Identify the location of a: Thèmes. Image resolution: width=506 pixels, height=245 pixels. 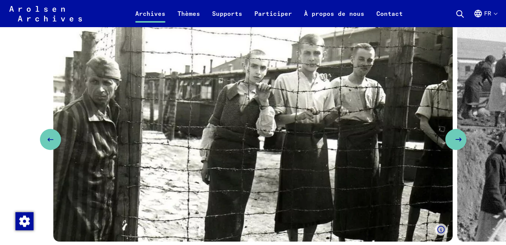
(189, 18).